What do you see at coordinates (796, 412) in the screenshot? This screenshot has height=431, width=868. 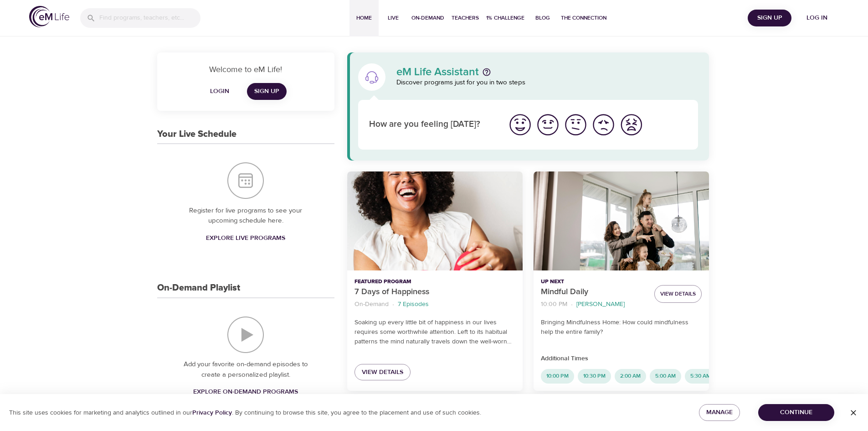 I see `span: Continue` at bounding box center [796, 412].